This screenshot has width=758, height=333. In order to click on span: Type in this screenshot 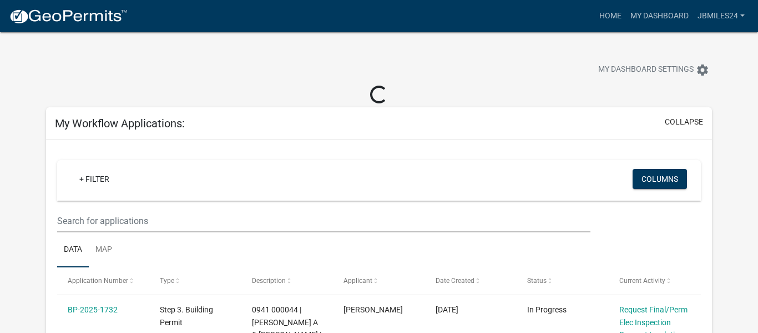, I will do `click(167, 280)`.